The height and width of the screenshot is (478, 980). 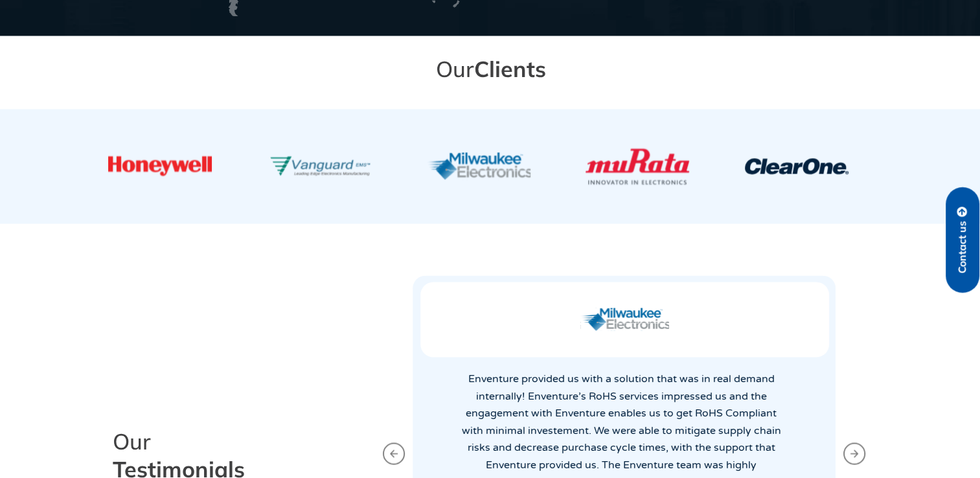 What do you see at coordinates (331, 166) in the screenshot?
I see `div: 2 / 5` at bounding box center [331, 166].